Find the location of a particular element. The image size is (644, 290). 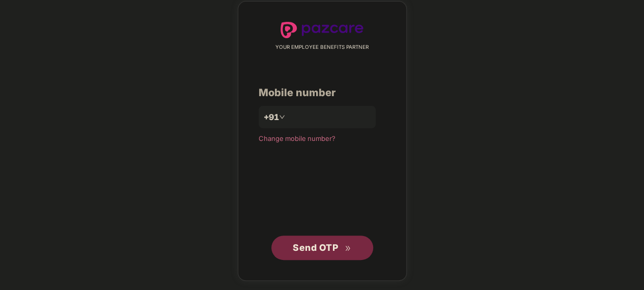

a: Change mobile number? is located at coordinates (297, 139).